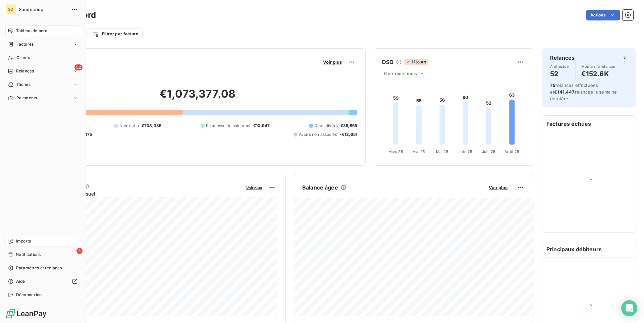 This screenshot has height=323, width=644. What do you see at coordinates (603, 15) in the screenshot?
I see `button: Actions` at bounding box center [603, 15].